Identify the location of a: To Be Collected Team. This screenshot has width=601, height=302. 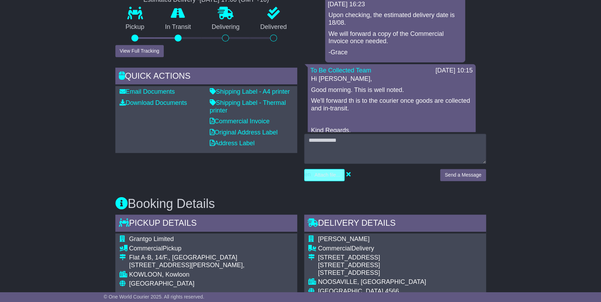
(341, 70).